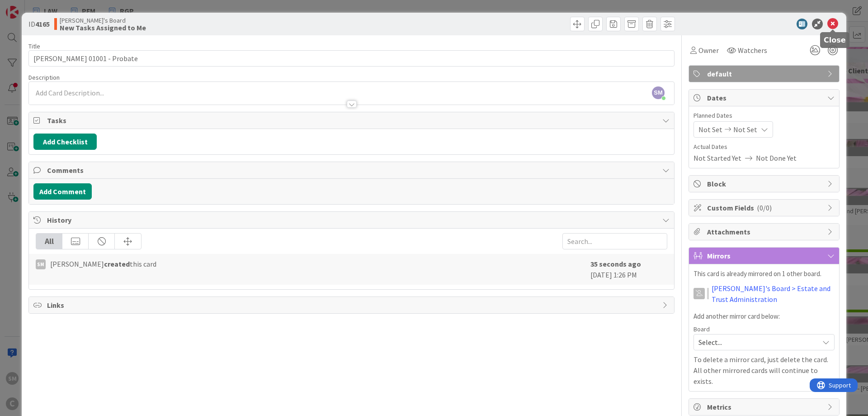 Image resolution: width=868 pixels, height=416 pixels. I want to click on span: History, so click(352, 220).